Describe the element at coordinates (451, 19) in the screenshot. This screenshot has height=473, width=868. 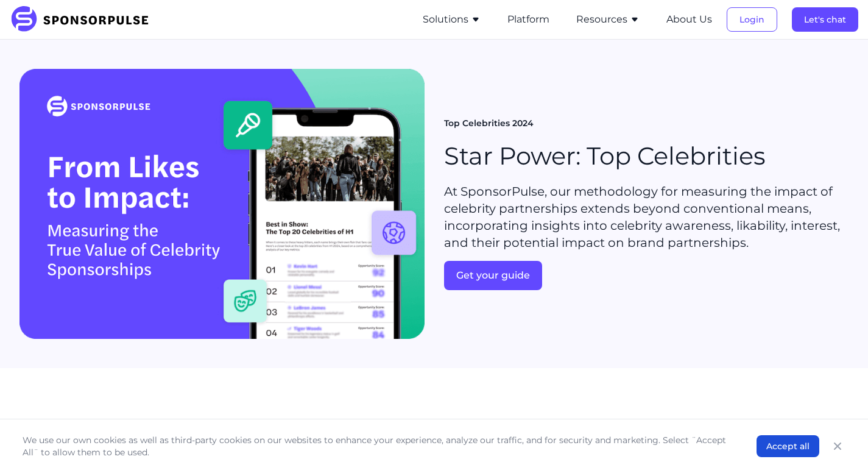
I see `button: Solutions` at that location.